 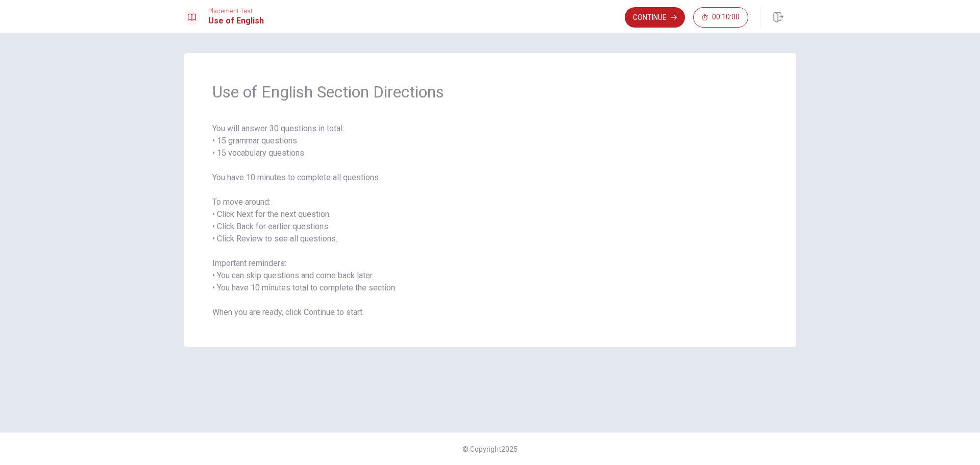 What do you see at coordinates (654, 17) in the screenshot?
I see `button: Continue` at bounding box center [654, 17].